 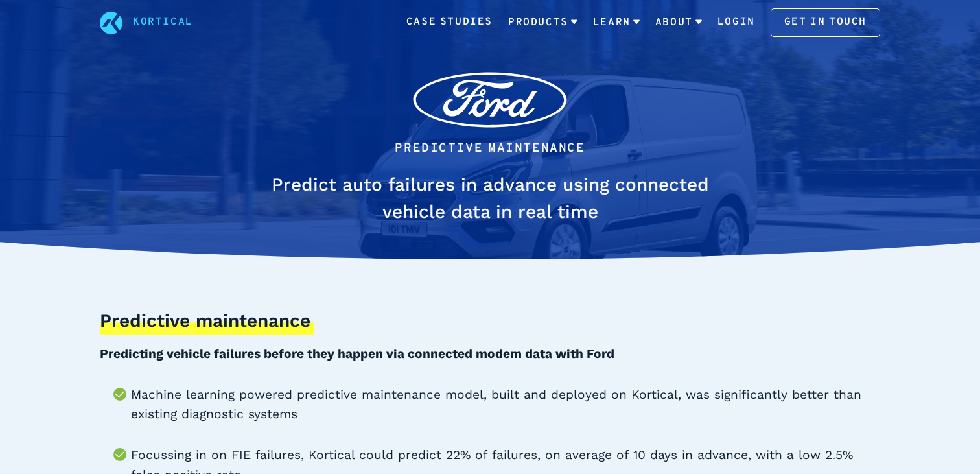 What do you see at coordinates (490, 199) in the screenshot?
I see `h1: Predict auto failures in advance using connected vehicle data in real time` at bounding box center [490, 199].